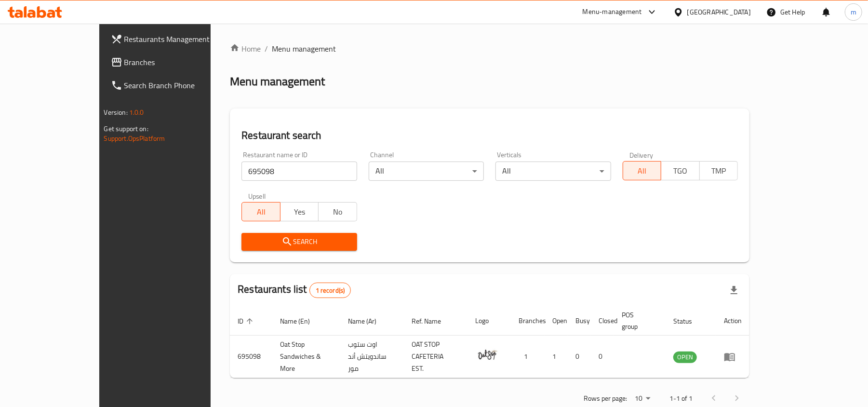 The image size is (868, 407). Describe the element at coordinates (278, 82) in the screenshot. I see `h2: Menu management` at that location.